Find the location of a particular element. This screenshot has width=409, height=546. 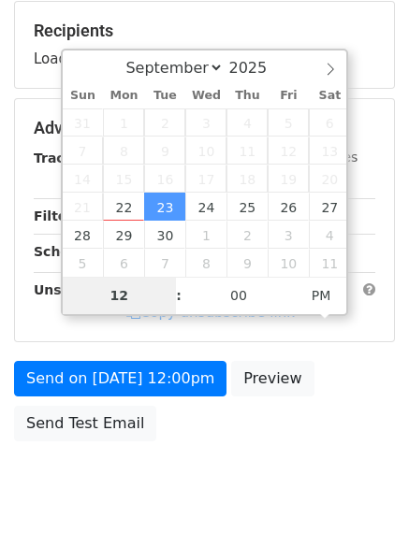

span: September 8, 2025 is located at coordinates (123, 151).